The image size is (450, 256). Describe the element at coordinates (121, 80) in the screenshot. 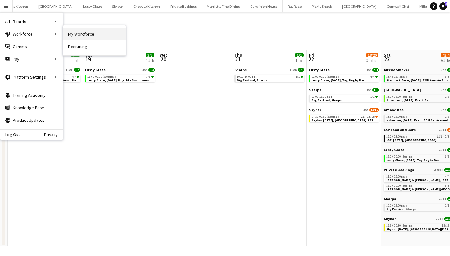

I see `span: Lusty Glaze, 19th August, Boyzlife Sundowner Gig` at that location.